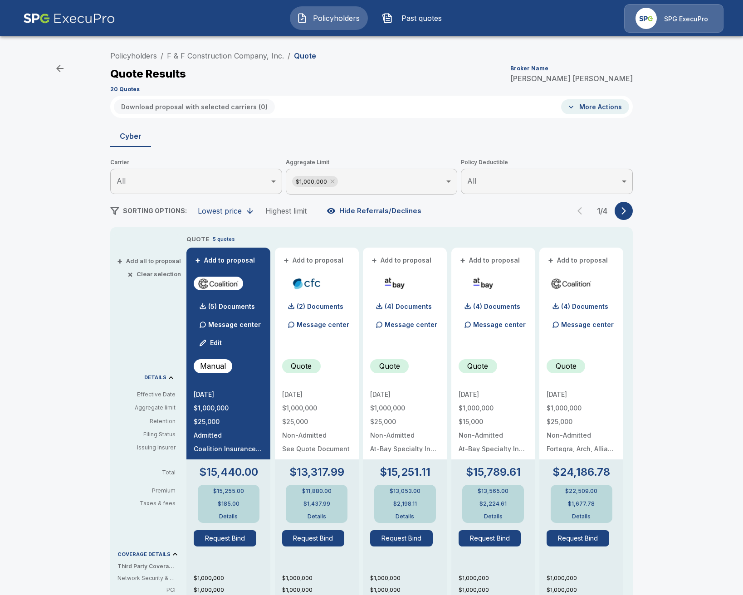  Describe the element at coordinates (125, 89) in the screenshot. I see `p: 20 Quotes` at that location.